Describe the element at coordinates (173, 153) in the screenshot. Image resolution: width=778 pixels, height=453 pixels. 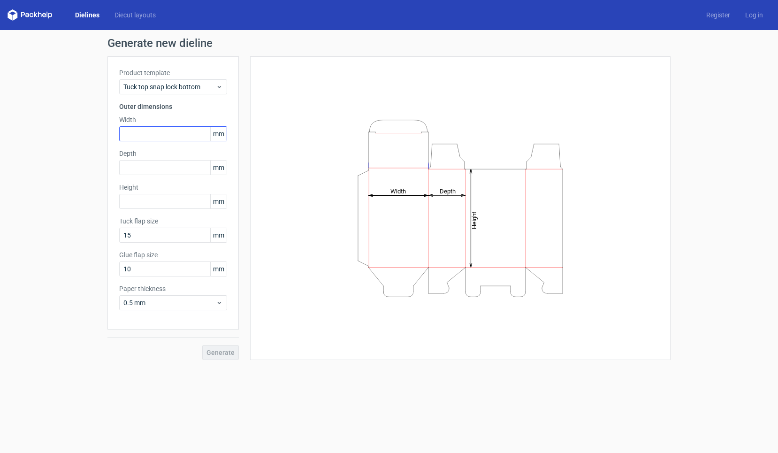
I see `label: Depth` at that location.